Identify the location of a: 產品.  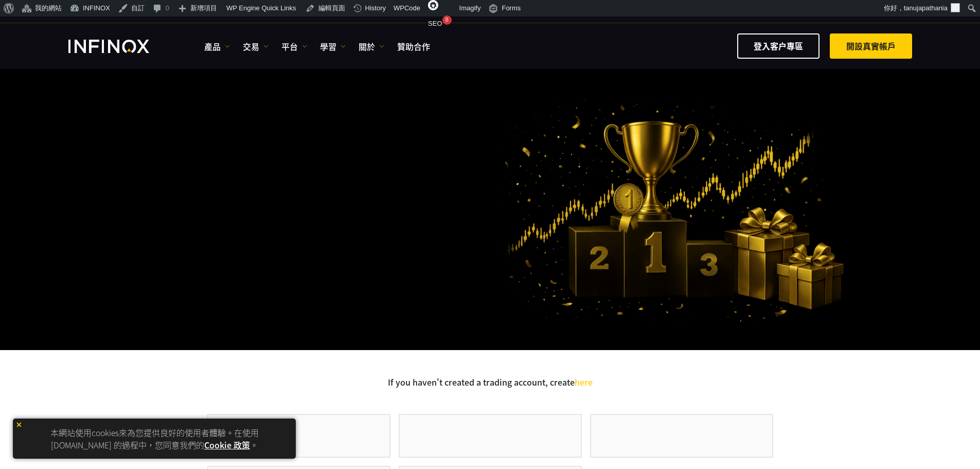
(217, 46).